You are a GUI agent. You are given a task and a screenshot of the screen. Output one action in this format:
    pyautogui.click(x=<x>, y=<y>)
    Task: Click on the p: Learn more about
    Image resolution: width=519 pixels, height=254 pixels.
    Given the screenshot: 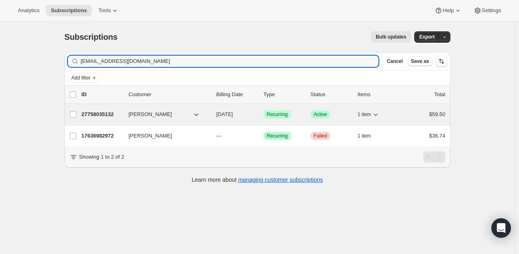 What is the action you would take?
    pyautogui.click(x=257, y=180)
    